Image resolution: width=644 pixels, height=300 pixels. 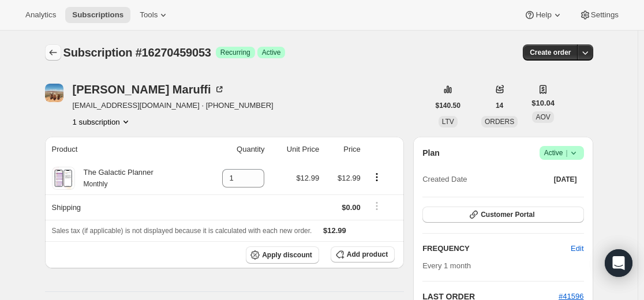 What do you see at coordinates (619, 263) in the screenshot?
I see `div: Open Intercom Messenger` at bounding box center [619, 263].